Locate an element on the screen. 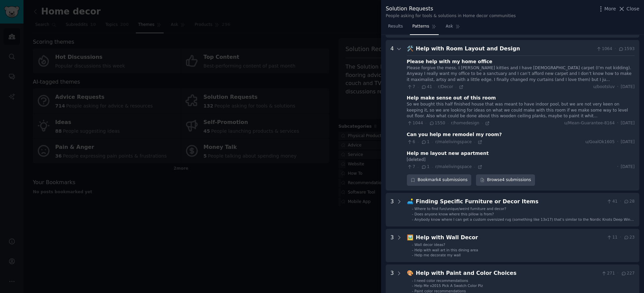 The image size is (644, 293). div: Bookmark 4 submissions is located at coordinates (439, 180).